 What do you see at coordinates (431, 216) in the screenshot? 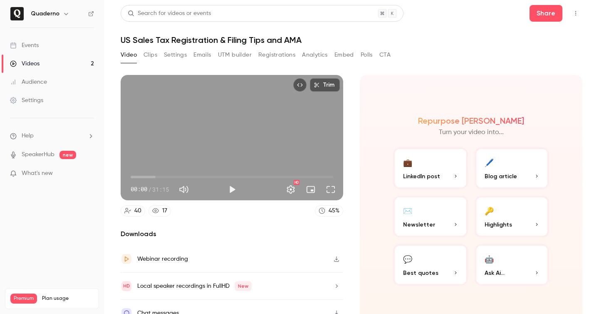
I see `button: ✉️Newsletter` at bounding box center [431, 216].